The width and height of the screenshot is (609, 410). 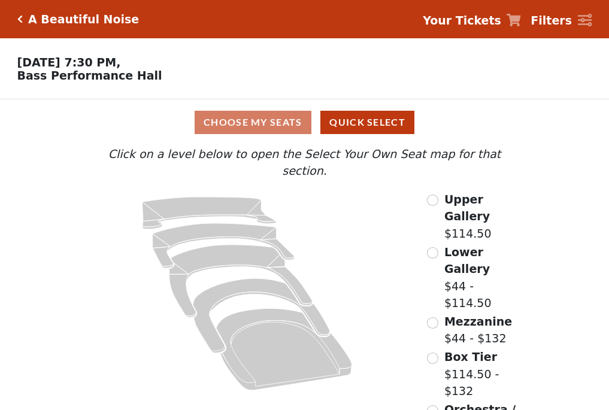 I want to click on label: $44 - $114.50, so click(x=484, y=278).